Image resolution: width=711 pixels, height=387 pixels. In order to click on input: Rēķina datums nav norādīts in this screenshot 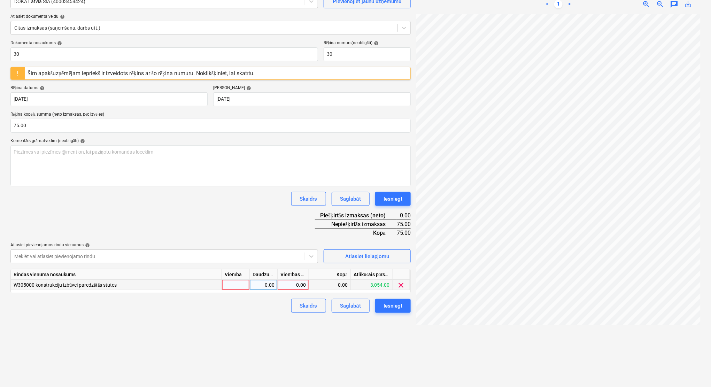, I will do `click(109, 99)`.